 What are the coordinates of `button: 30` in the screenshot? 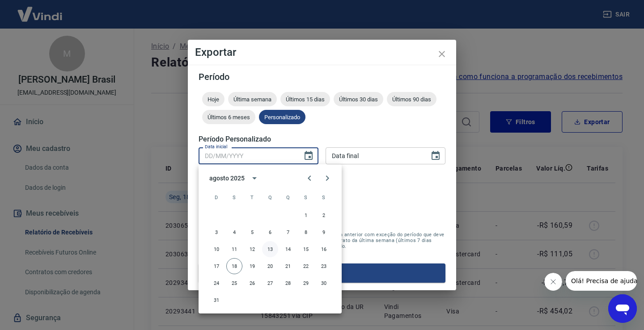 It's located at (324, 283).